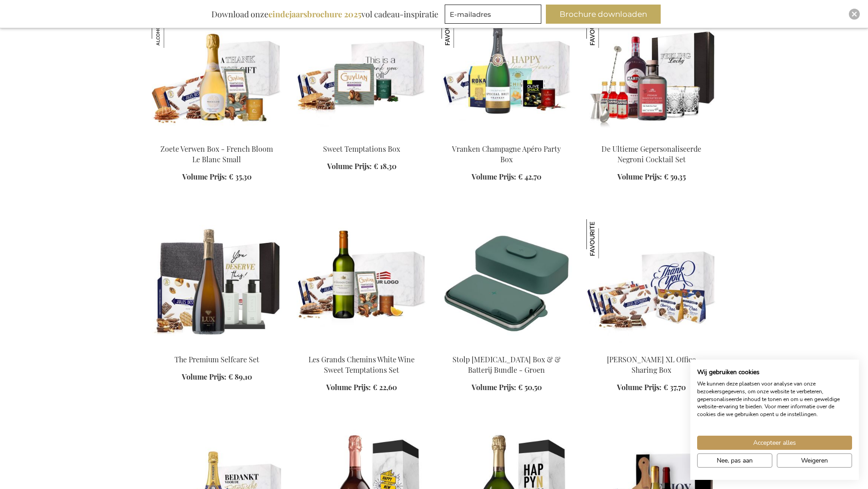 The height and width of the screenshot is (489, 868). What do you see at coordinates (240, 376) in the screenshot?
I see `span: € 89,10` at bounding box center [240, 376].